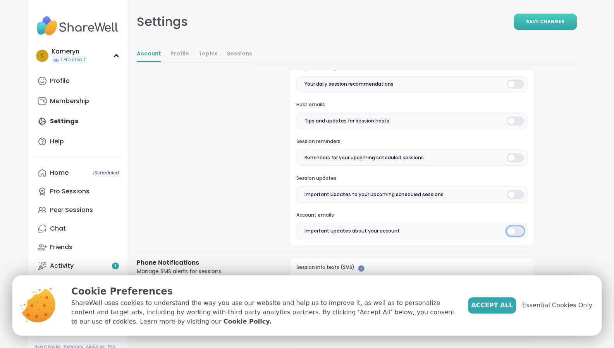 This screenshot has width=614, height=348. Describe the element at coordinates (204, 271) in the screenshot. I see `div: Manage SMS alerts for sessions` at that location.